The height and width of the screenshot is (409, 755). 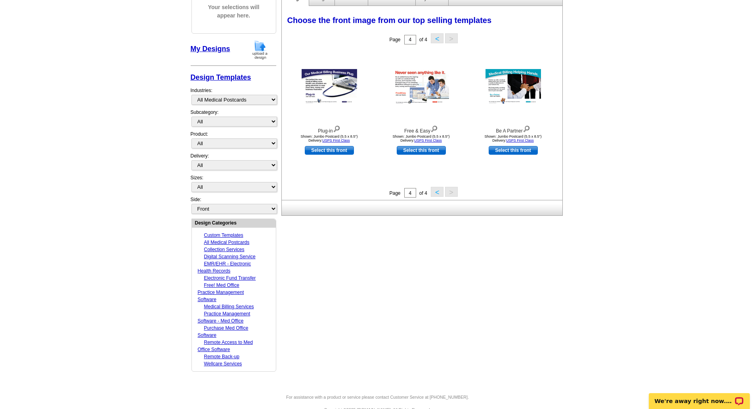 What do you see at coordinates (224, 235) in the screenshot?
I see `a: Custom Templates` at bounding box center [224, 235].